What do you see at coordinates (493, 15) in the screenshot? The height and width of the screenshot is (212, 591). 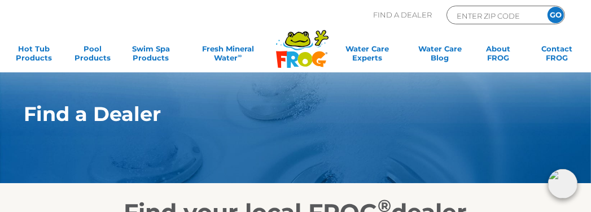 I see `input: Zip Code Form` at bounding box center [493, 15].